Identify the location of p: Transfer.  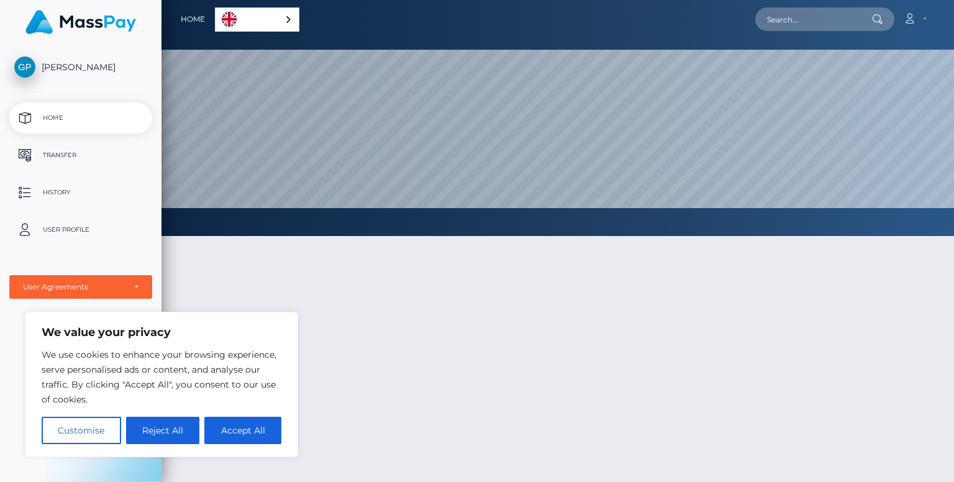
(81, 155).